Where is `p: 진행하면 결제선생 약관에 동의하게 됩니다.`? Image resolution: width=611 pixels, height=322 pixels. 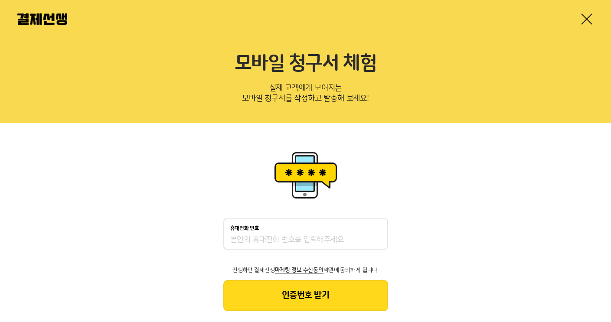
p: 진행하면 결제선생 약관에 동의하게 됩니다. is located at coordinates (306, 270).